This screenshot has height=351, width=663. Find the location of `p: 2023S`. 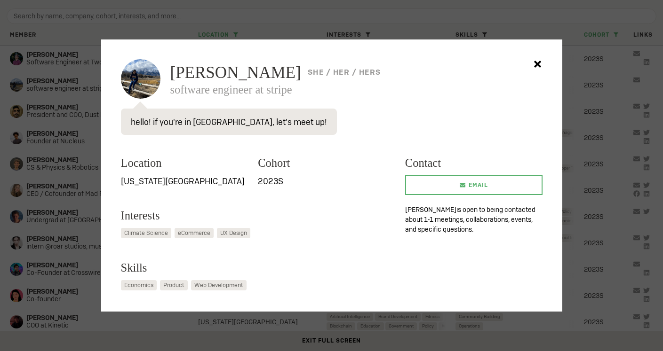

p: 2023S is located at coordinates (321, 182).